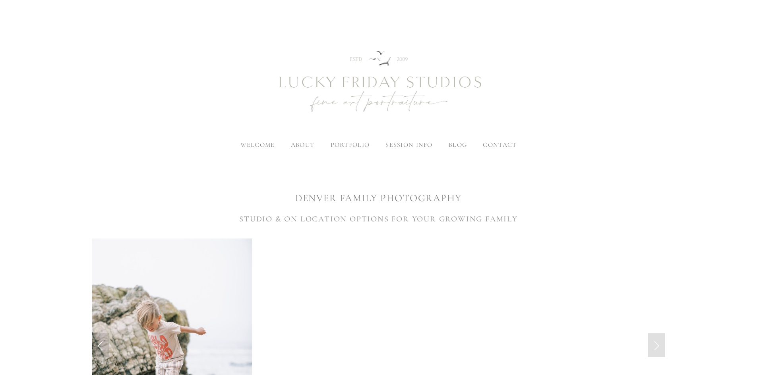 The height and width of the screenshot is (375, 757). What do you see at coordinates (499, 145) in the screenshot?
I see `span: contact` at bounding box center [499, 145].